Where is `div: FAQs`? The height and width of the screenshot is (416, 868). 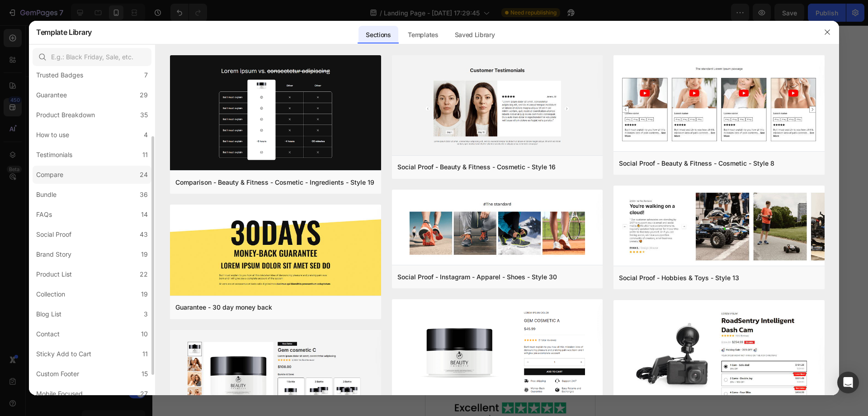 div: FAQs is located at coordinates (44, 215).